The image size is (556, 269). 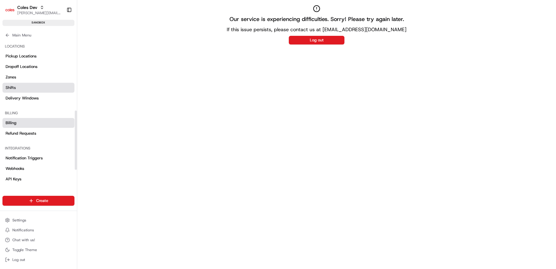 I want to click on a: 💻API Documentation, so click(x=76, y=124).